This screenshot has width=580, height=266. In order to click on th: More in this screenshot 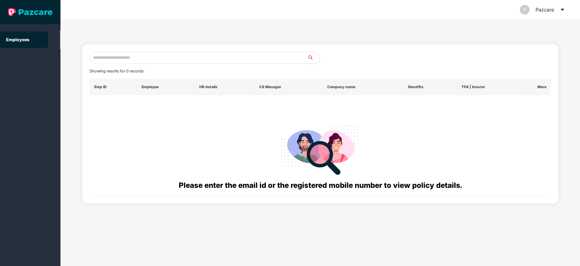, I will do `click(540, 87)`.